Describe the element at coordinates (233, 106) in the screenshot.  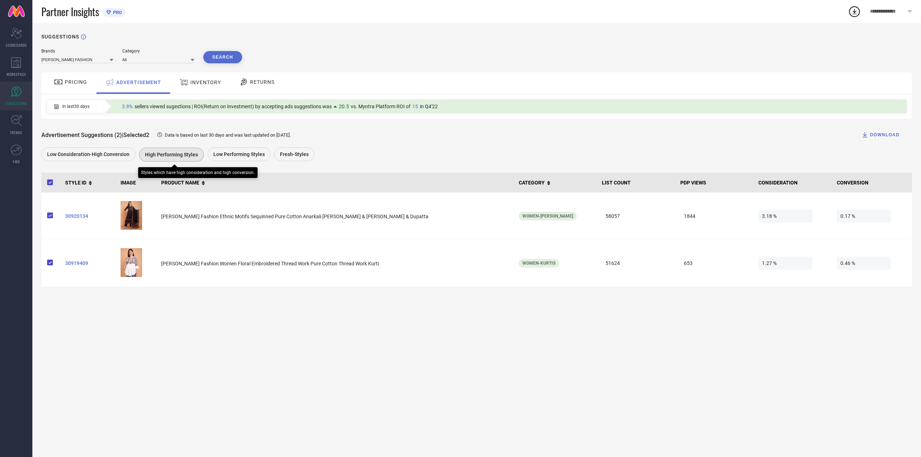
I see `span: sellers viewed sugestions | ROI(Return on Investment) by accepting ads suggestions was` at that location.